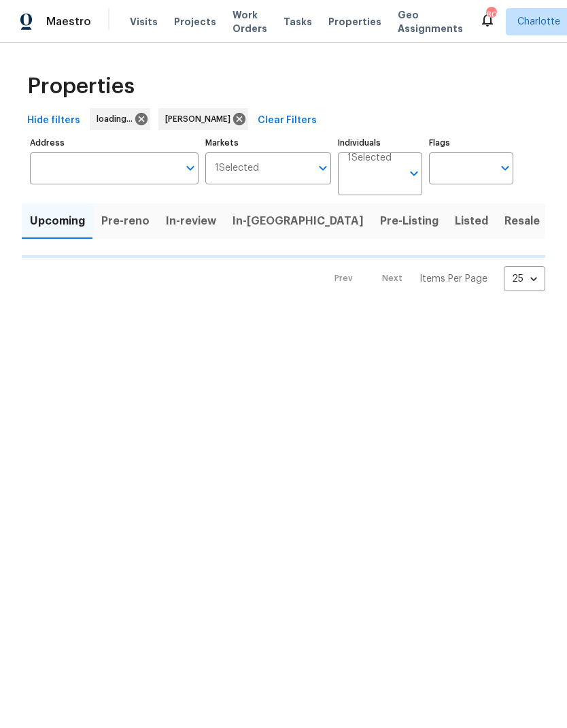 This screenshot has width=567, height=728. Describe the element at coordinates (472, 143) in the screenshot. I see `label: Flags` at that location.